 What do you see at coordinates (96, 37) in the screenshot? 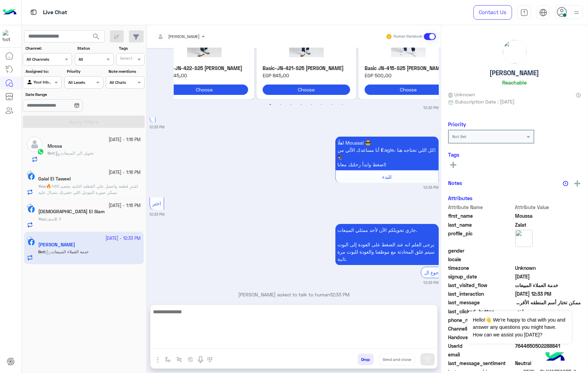
I see `span: search` at bounding box center [96, 37].